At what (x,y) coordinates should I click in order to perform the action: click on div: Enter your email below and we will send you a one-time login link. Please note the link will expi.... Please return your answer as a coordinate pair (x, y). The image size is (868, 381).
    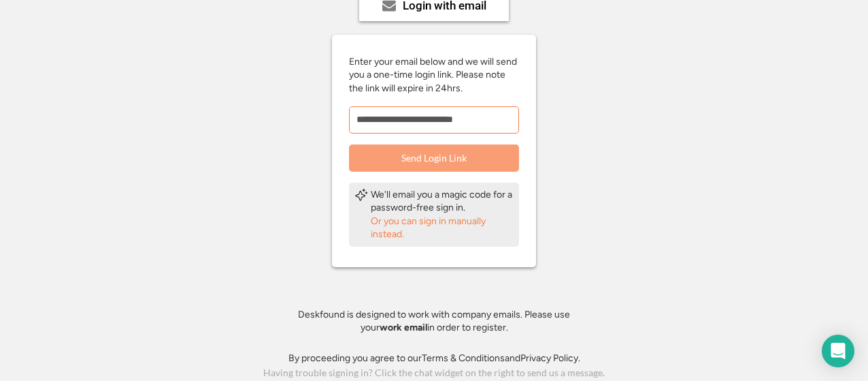
    Looking at the image, I should click on (434, 75).